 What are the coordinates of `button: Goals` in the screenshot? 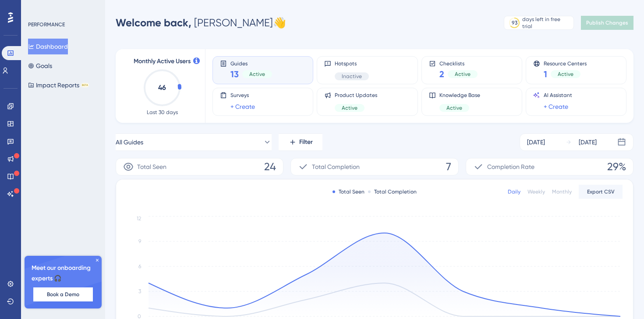 It's located at (40, 66).